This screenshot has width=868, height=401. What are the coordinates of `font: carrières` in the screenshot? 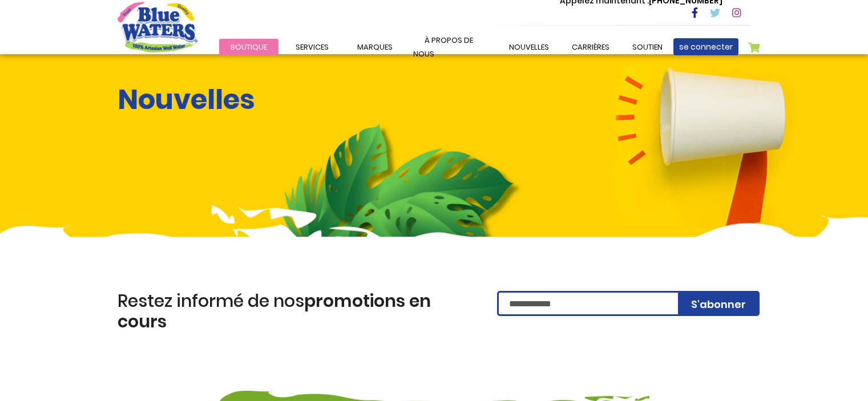 It's located at (590, 47).